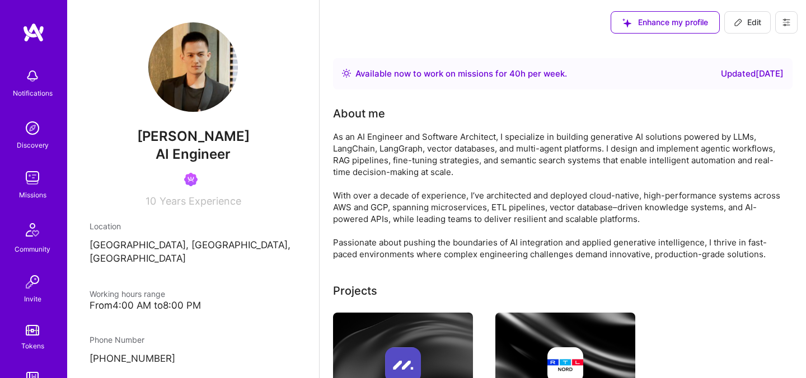 This screenshot has height=378, width=806. I want to click on img: teamwork, so click(32, 178).